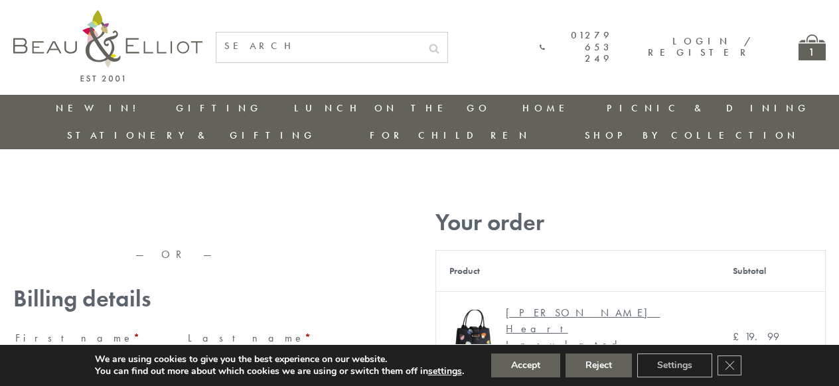  Describe the element at coordinates (756, 336) in the screenshot. I see `bdi: 19.99` at that location.